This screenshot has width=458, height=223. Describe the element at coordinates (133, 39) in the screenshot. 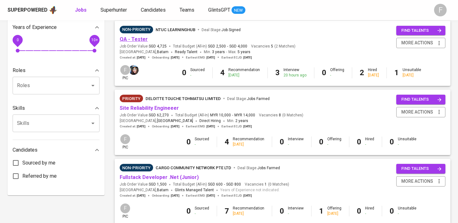

I see `a: QA - Tester` at that location.